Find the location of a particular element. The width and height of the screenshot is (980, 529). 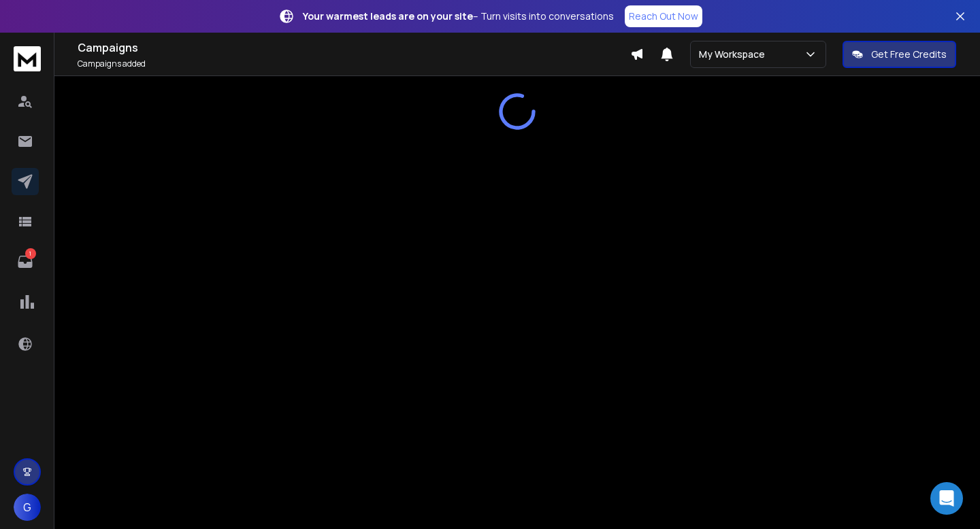

button: G is located at coordinates (27, 507).